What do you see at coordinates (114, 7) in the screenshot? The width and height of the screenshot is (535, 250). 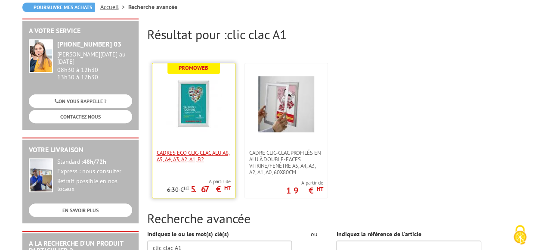 I see `a: Accueil` at bounding box center [114, 7].